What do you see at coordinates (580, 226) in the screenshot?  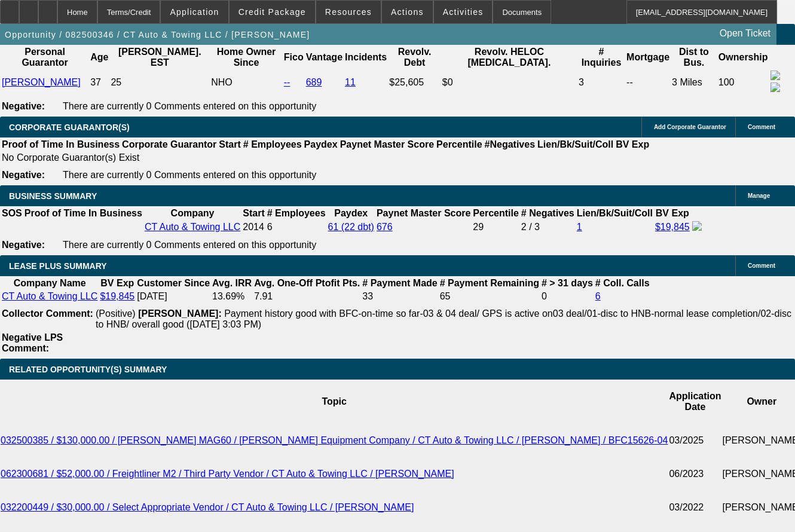 I see `a: 1` at bounding box center [580, 226].